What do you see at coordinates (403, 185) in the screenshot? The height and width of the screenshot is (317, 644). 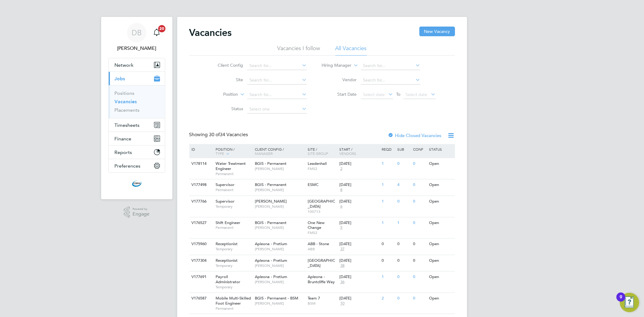 I see `div: 4` at bounding box center [403, 185].